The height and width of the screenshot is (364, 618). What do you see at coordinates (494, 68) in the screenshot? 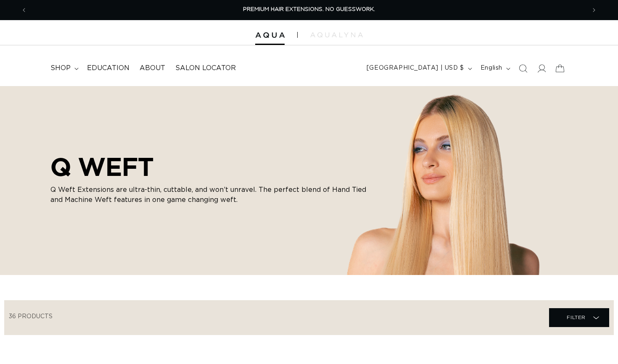
I see `button: English` at bounding box center [494, 68].